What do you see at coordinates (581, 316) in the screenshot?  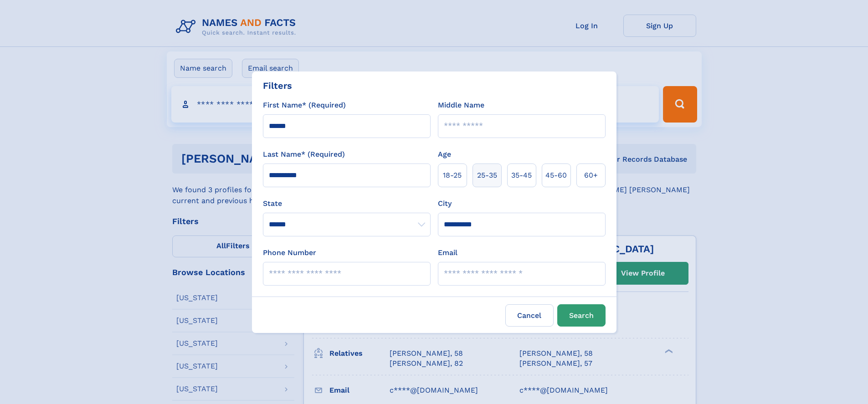 I see `button: Search` at bounding box center [581, 316].